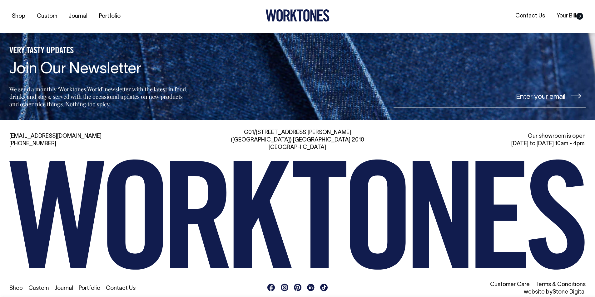 This screenshot has height=297, width=595. What do you see at coordinates (509, 285) in the screenshot?
I see `a: Customer Care` at bounding box center [509, 285].